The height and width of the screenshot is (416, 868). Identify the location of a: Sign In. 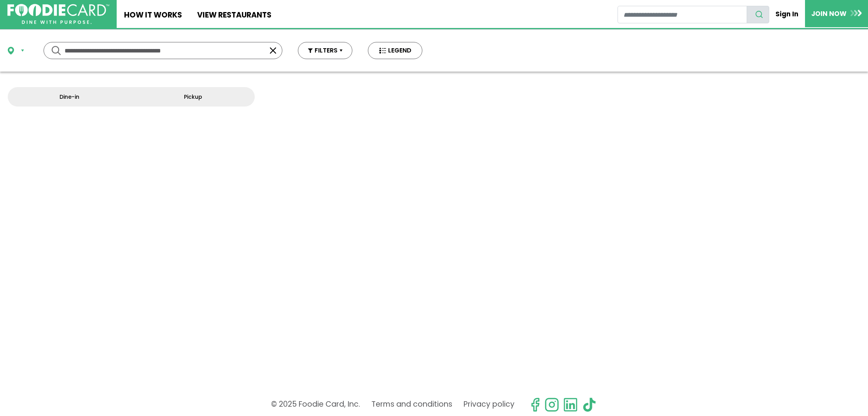
(787, 14).